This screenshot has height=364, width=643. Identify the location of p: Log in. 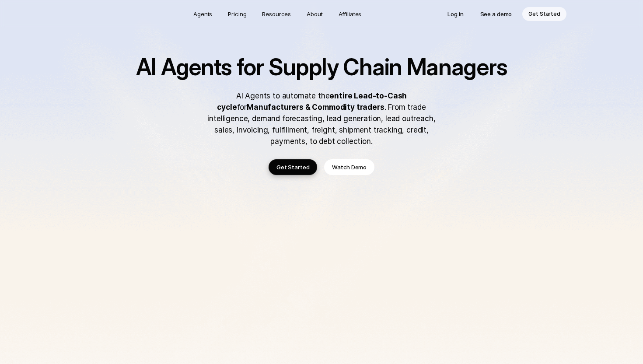
(455, 14).